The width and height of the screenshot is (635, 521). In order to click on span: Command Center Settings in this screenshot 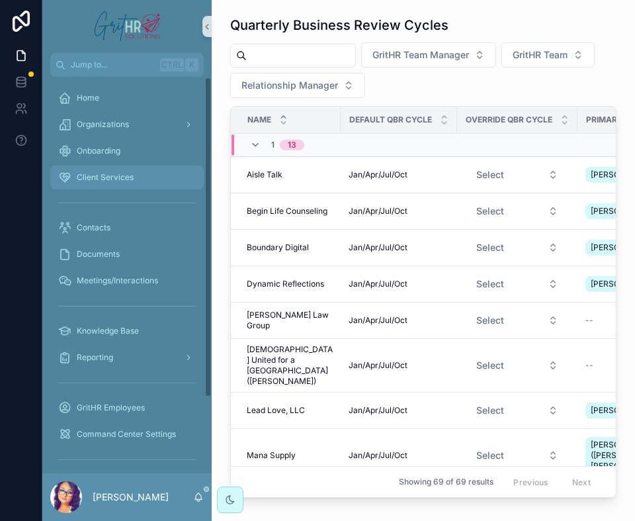, I will do `click(126, 434)`.